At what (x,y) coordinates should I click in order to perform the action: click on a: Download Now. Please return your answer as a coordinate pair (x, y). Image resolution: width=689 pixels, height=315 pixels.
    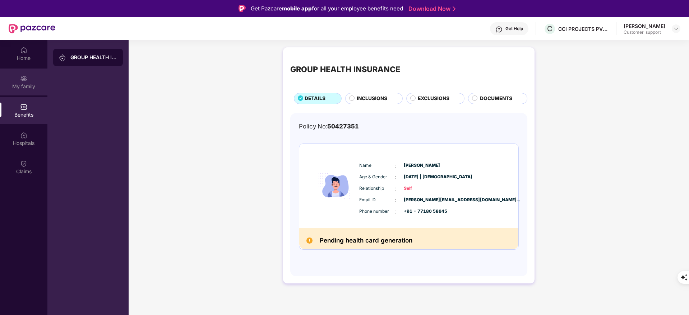
    Looking at the image, I should click on (431, 9).